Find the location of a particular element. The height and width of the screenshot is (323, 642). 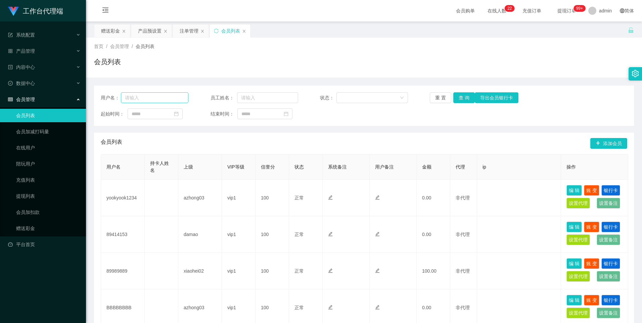

i: 图标: down is located at coordinates (402, 98).